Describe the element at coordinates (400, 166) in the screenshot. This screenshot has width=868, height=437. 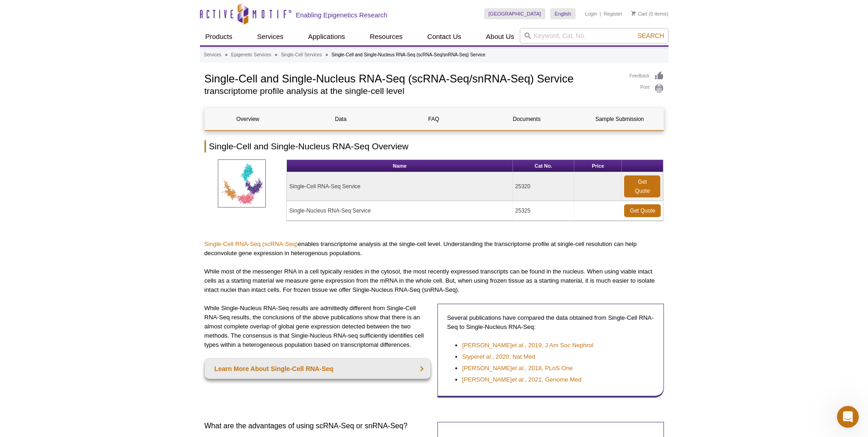
I see `th: Name` at that location.